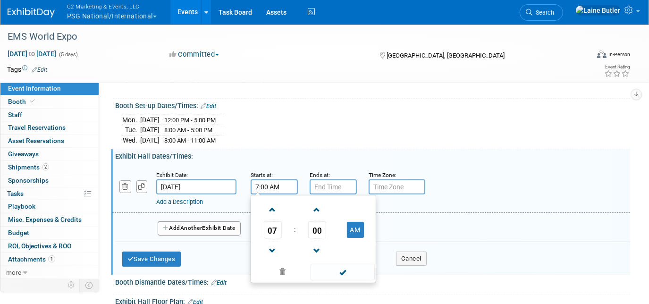  I want to click on a: more, so click(50, 272).